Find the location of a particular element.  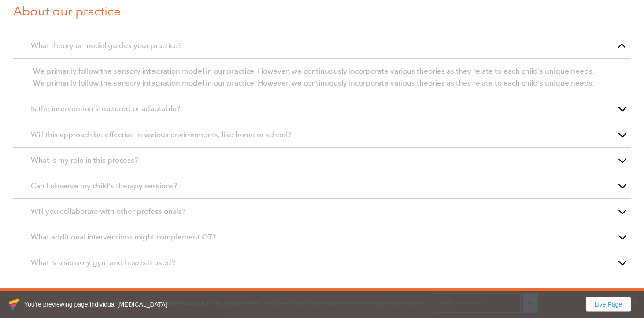

span: What is my role in this process? is located at coordinates (85, 160).